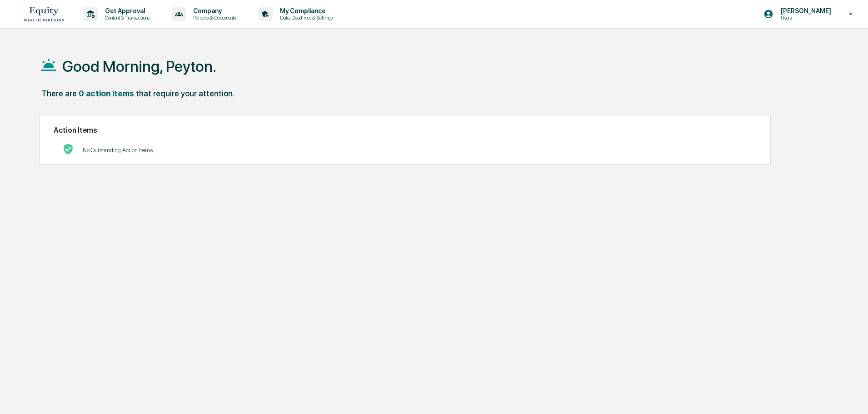 The width and height of the screenshot is (868, 414). What do you see at coordinates (305, 17) in the screenshot?
I see `p: Data, Deadlines & Settings` at bounding box center [305, 17].